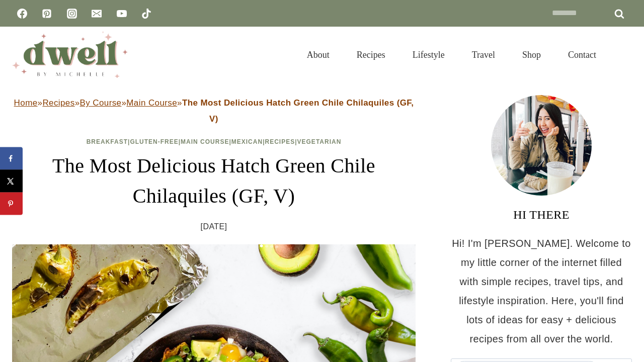  Describe the element at coordinates (428, 55) in the screenshot. I see `a: Lifestyle` at that location.